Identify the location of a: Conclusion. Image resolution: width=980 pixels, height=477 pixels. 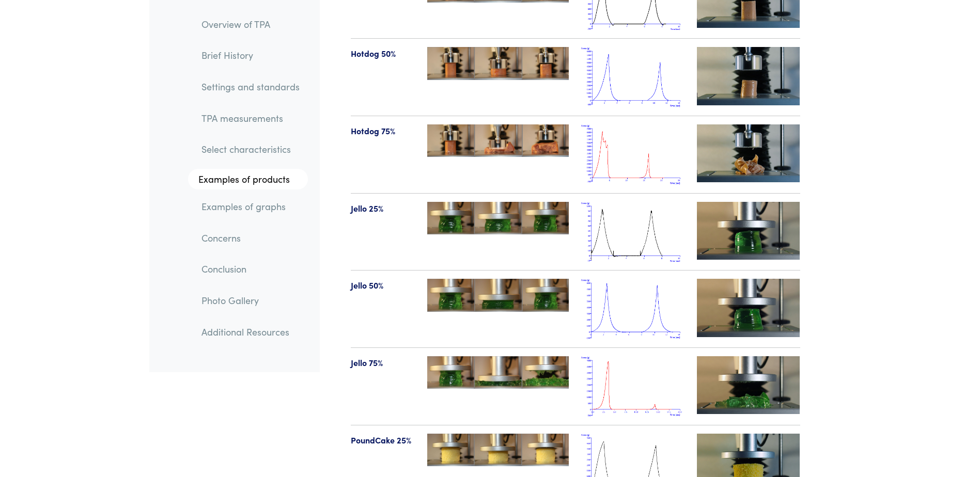
(251, 269).